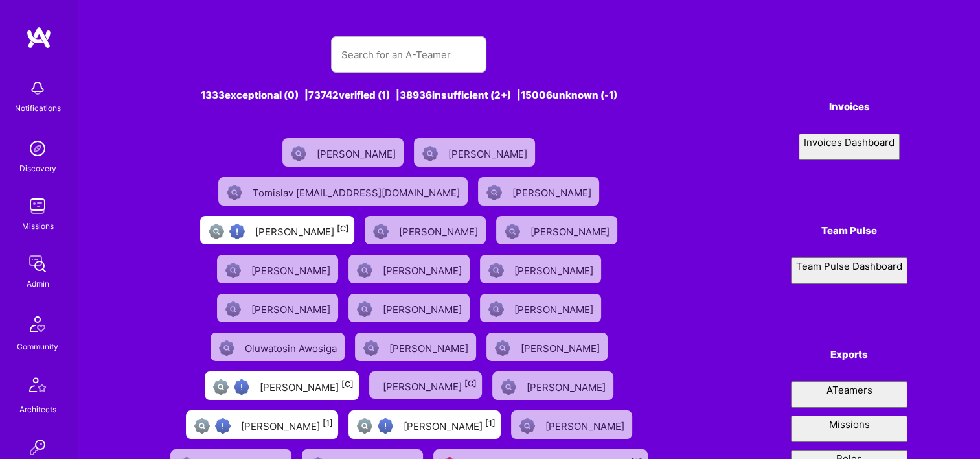 This screenshot has width=980, height=459. Describe the element at coordinates (849, 394) in the screenshot. I see `button: ATeamers` at that location.